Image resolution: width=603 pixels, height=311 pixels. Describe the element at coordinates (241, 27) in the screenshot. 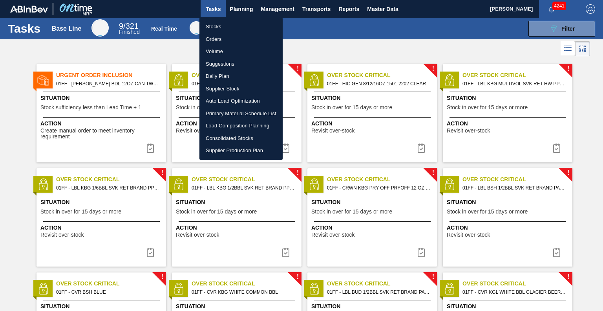

I see `a: Stocks` at that location.